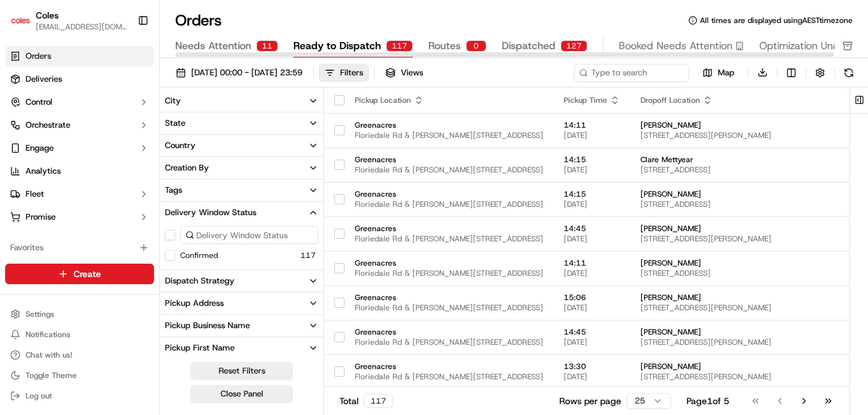  What do you see at coordinates (199, 255) in the screenshot?
I see `label: Confirmed` at bounding box center [199, 255].